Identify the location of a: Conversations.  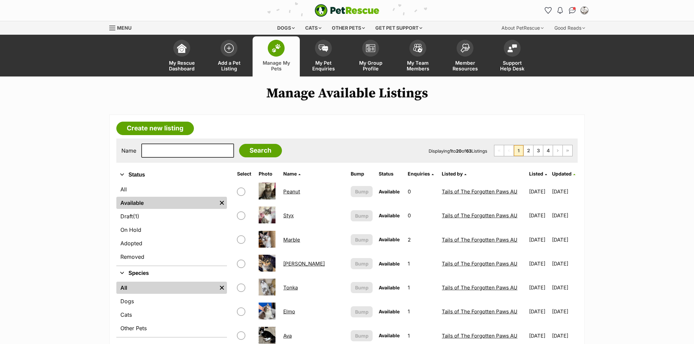
(572, 10).